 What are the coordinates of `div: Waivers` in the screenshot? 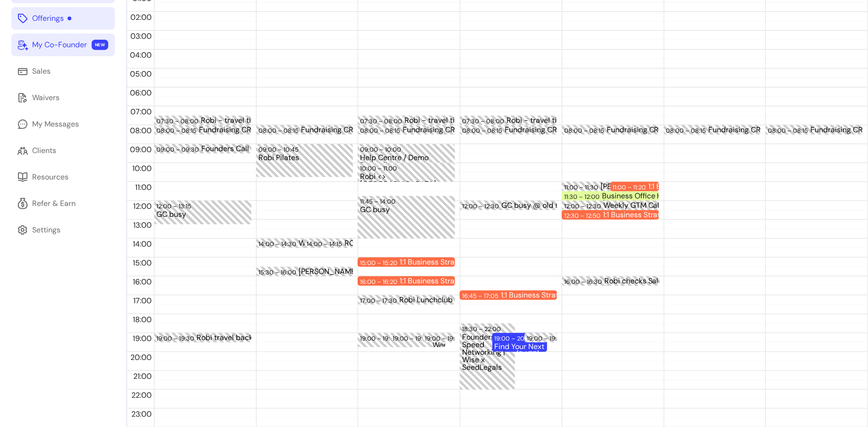 It's located at (46, 98).